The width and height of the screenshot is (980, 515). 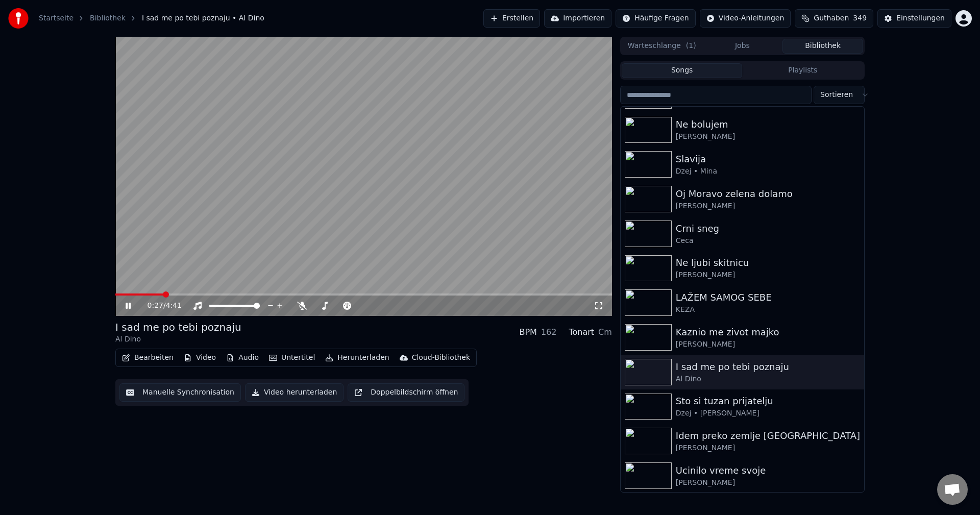 What do you see at coordinates (180, 392) in the screenshot?
I see `button: Manuelle Synchronisation` at bounding box center [180, 392].